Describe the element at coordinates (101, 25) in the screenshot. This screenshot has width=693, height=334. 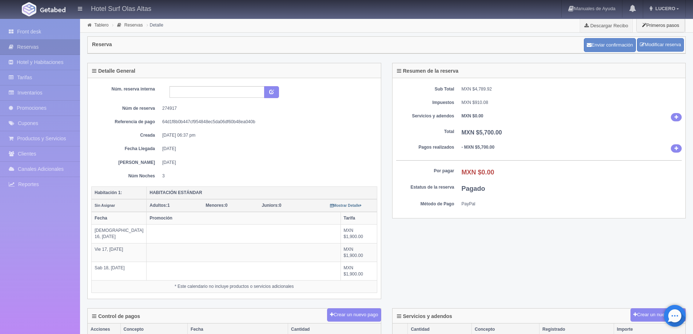
I see `a: Tablero` at that location.